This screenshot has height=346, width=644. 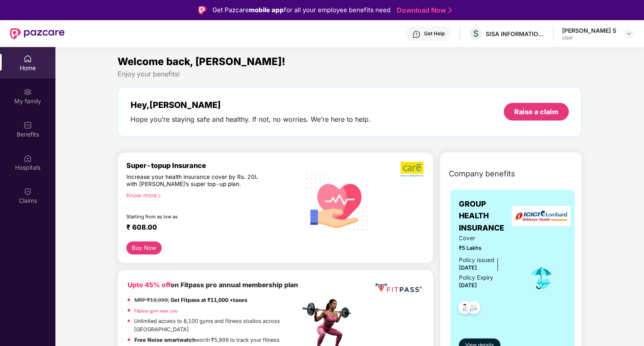 I want to click on div: User, so click(x=589, y=38).